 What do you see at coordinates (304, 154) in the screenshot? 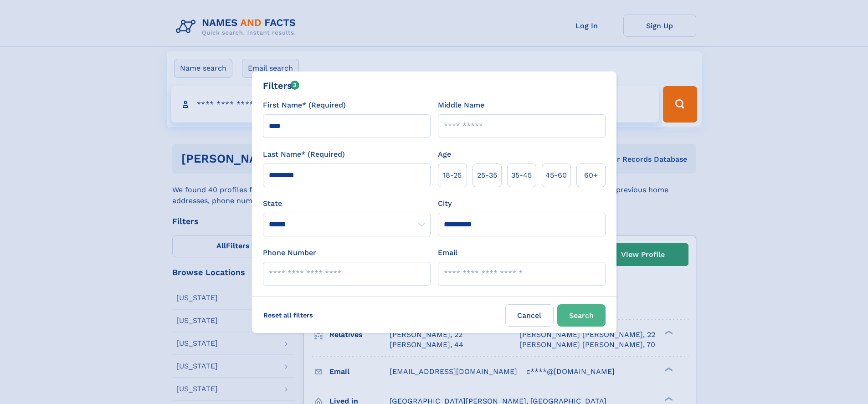
I see `label: Last Name* (Required)` at bounding box center [304, 154].